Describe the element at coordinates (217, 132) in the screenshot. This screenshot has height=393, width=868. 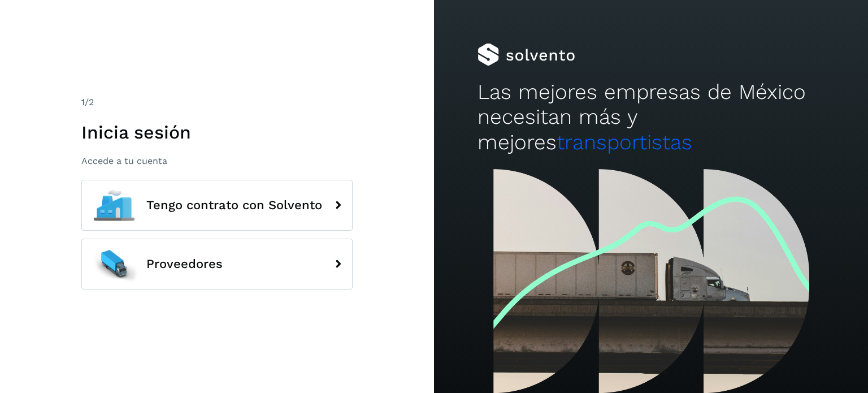
I see `h1: Inicia sesión` at that location.